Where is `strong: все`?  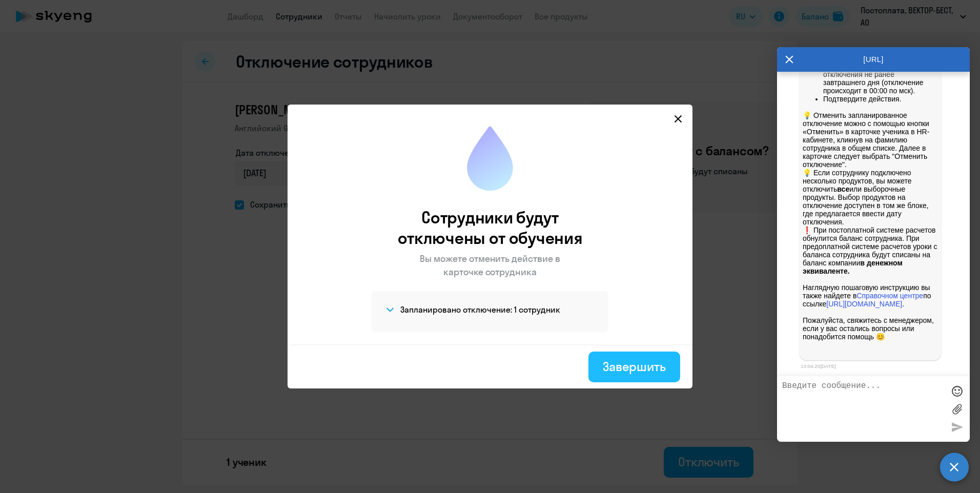
strong: все is located at coordinates (843, 189).